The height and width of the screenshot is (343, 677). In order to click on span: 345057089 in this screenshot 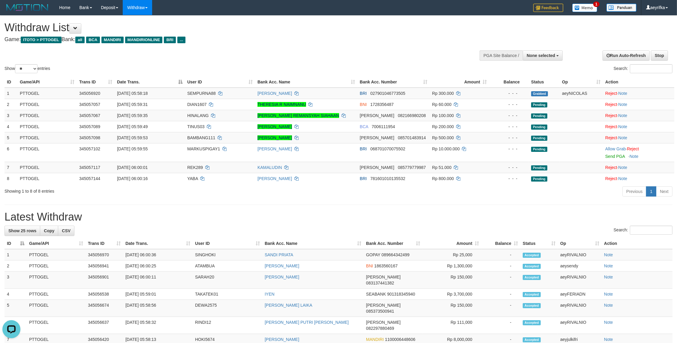, I will do `click(90, 127)`.